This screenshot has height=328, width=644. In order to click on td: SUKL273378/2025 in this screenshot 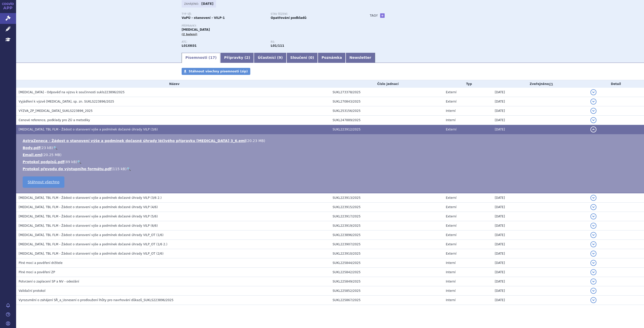, I will do `click(387, 92)`.